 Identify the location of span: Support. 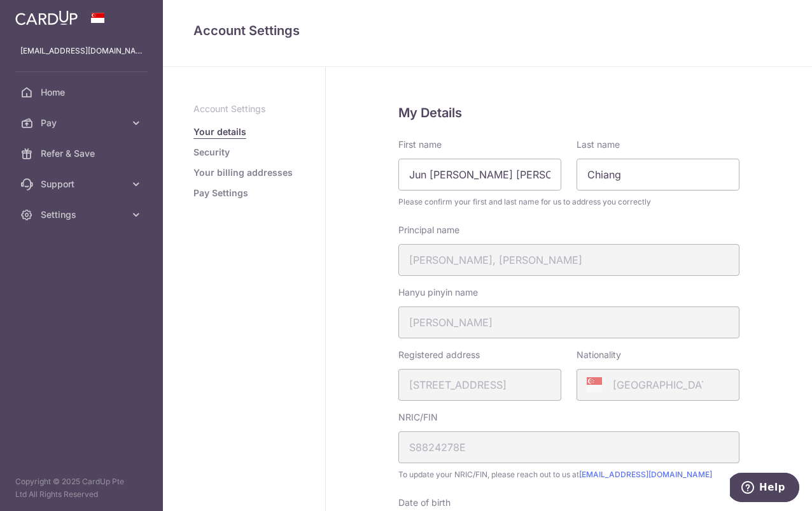
(83, 184).